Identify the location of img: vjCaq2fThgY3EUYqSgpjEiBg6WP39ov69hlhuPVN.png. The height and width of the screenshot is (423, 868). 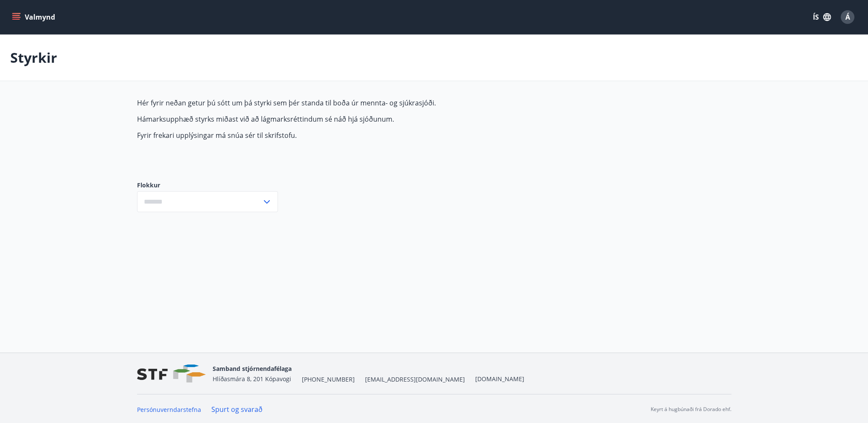
(171, 374).